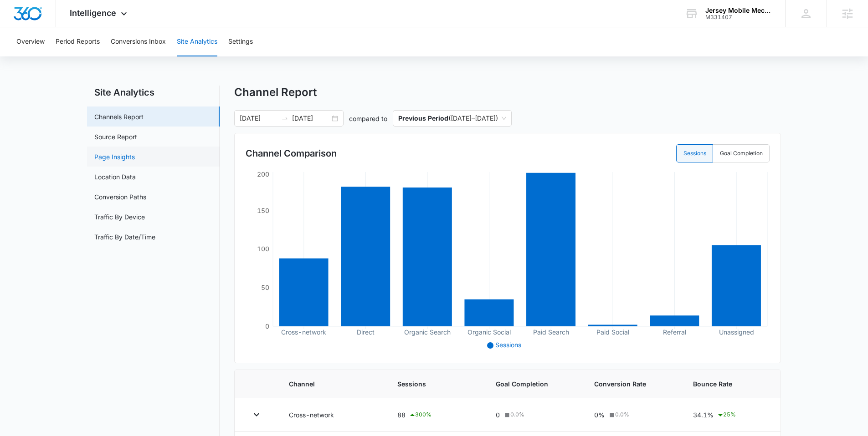 The width and height of the screenshot is (868, 436). What do you see at coordinates (285, 118) in the screenshot?
I see `span: to` at bounding box center [285, 118].